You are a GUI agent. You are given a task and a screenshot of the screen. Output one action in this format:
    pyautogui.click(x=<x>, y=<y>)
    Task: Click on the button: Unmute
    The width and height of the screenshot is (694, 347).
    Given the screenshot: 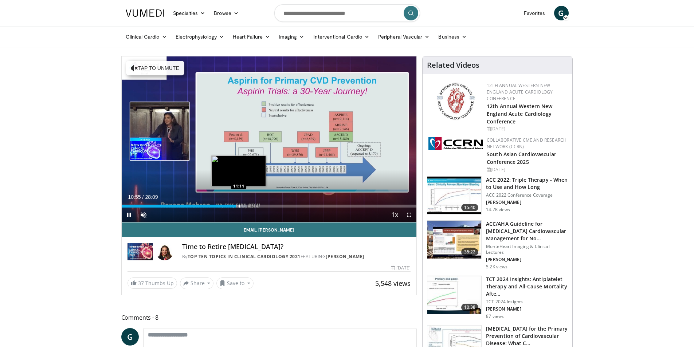 What is the action you would take?
    pyautogui.click(x=143, y=215)
    